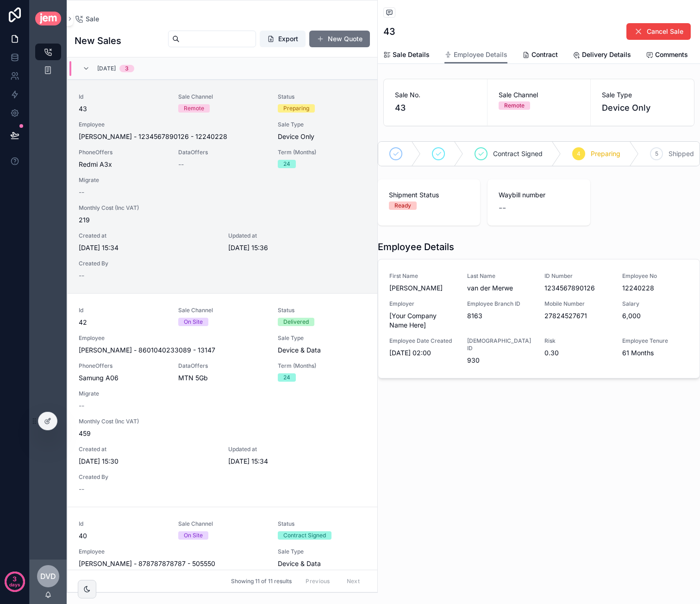 The width and height of the screenshot is (700, 604). Describe the element at coordinates (297, 108) in the screenshot. I see `div: Preparing` at that location.